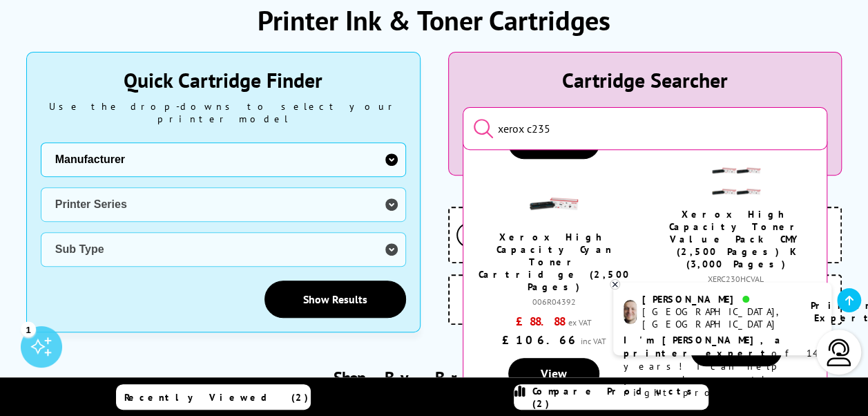 Image resolution: width=868 pixels, height=416 pixels. Describe the element at coordinates (593, 341) in the screenshot. I see `span: inc VAT` at that location.